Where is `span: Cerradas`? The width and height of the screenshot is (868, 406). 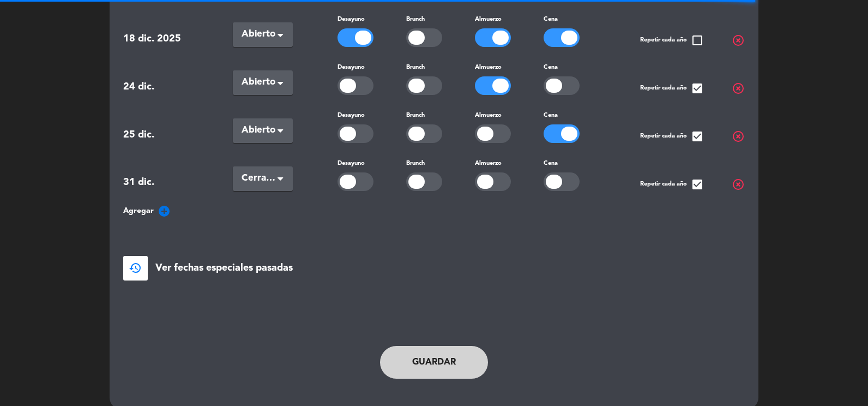
span: Cerradas is located at coordinates (259, 179).